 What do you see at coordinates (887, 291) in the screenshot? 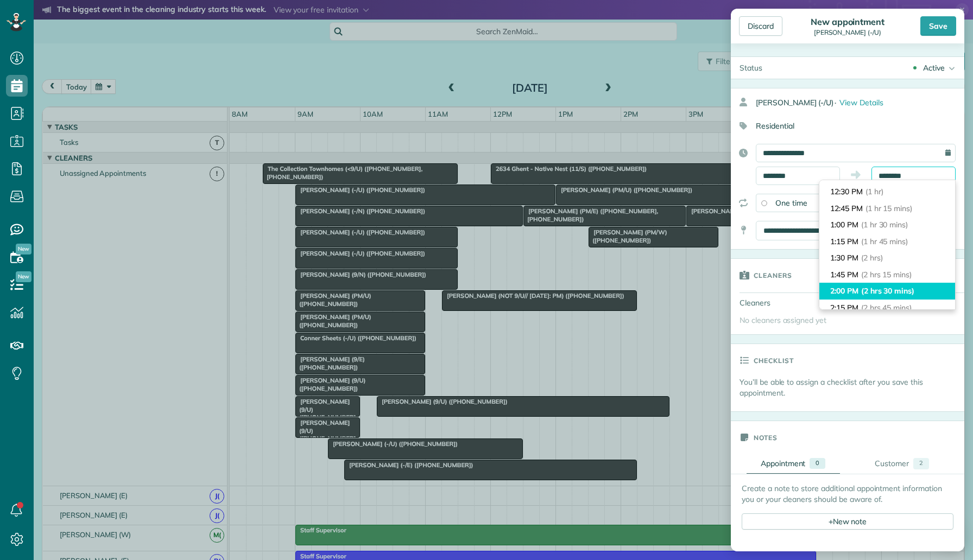
I see `li: 2:00 PM` at bounding box center [887, 291].